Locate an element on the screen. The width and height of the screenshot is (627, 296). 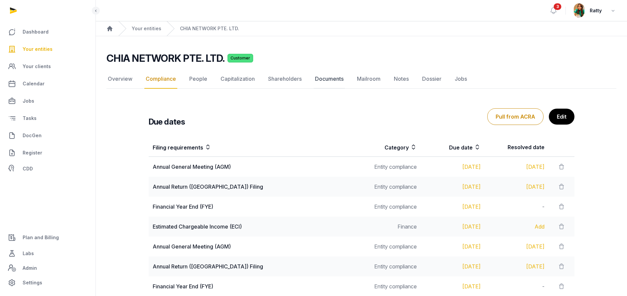
span: DocGen is located at coordinates (32, 136).